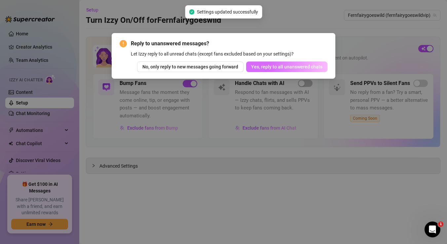  What do you see at coordinates (229, 54) in the screenshot?
I see `div: Let Izzy reply to all unread chats (except fans excluded based on your settings)?` at bounding box center [229, 54].